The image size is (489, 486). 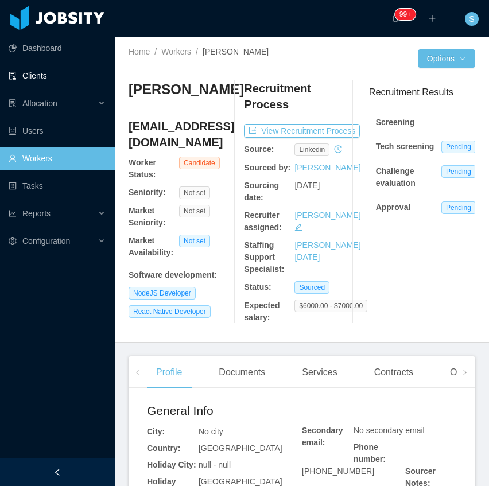 What do you see at coordinates (242, 372) in the screenshot?
I see `div: Documents` at bounding box center [242, 372].